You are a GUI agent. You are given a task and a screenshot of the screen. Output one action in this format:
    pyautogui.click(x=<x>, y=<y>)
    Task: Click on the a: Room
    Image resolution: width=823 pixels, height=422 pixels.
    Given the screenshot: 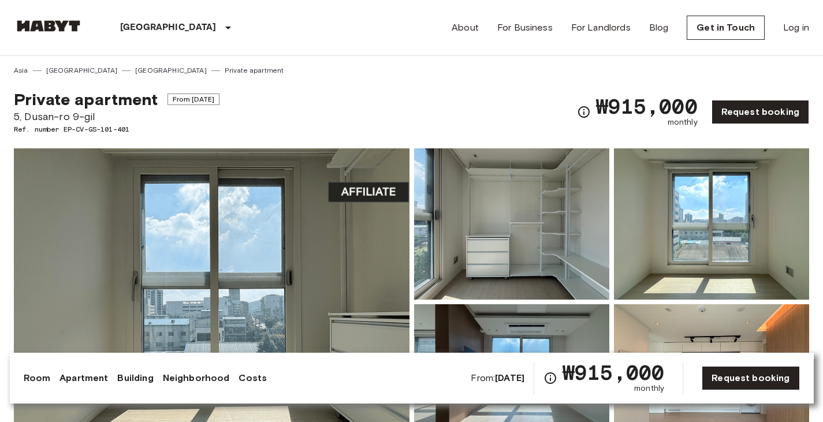 What is the action you would take?
    pyautogui.click(x=37, y=379)
    